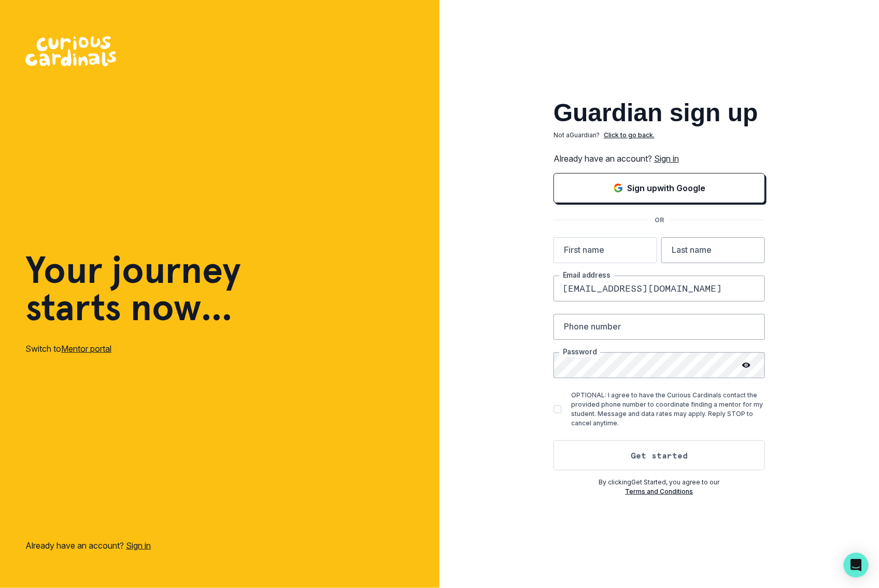  Describe the element at coordinates (659, 188) in the screenshot. I see `button: Sign in with Google (GSuite)` at that location.